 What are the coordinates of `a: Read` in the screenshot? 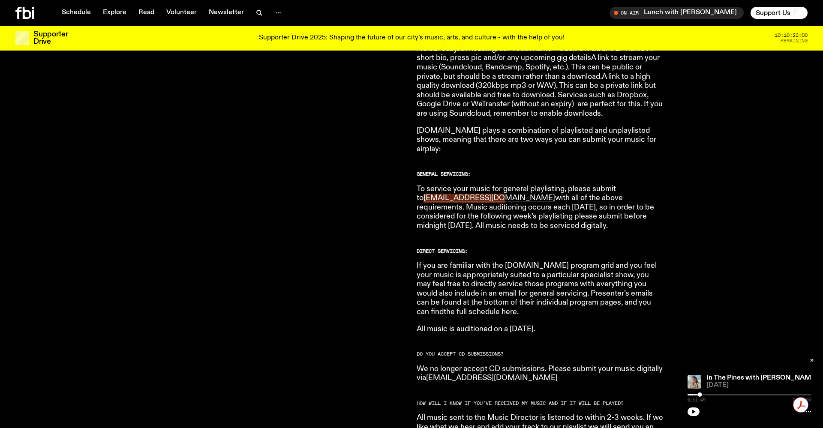 It's located at (146, 13).